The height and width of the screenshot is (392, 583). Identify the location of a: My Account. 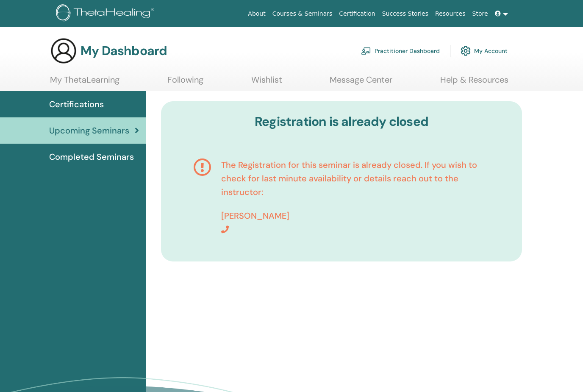
(484, 51).